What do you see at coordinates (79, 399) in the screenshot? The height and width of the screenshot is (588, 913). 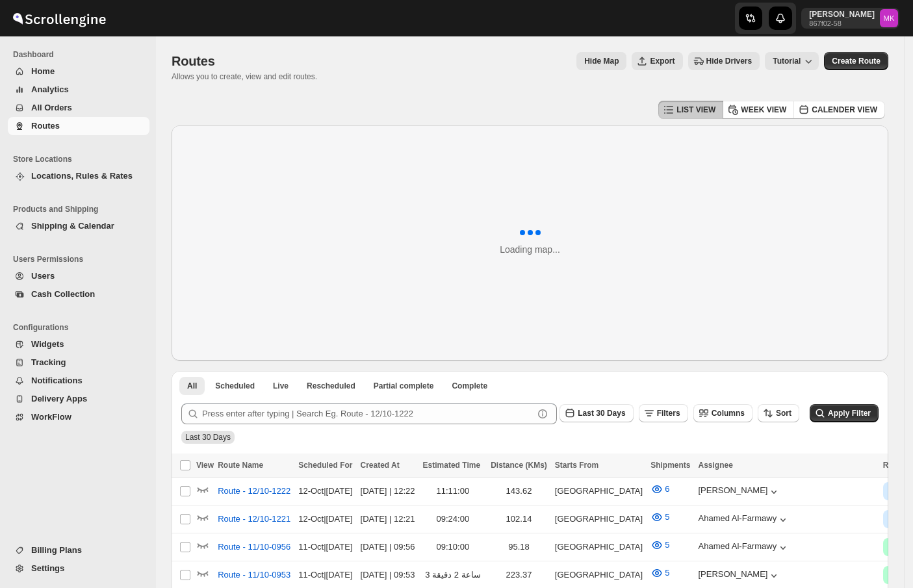 I see `button: Delivery Apps` at bounding box center [79, 399].